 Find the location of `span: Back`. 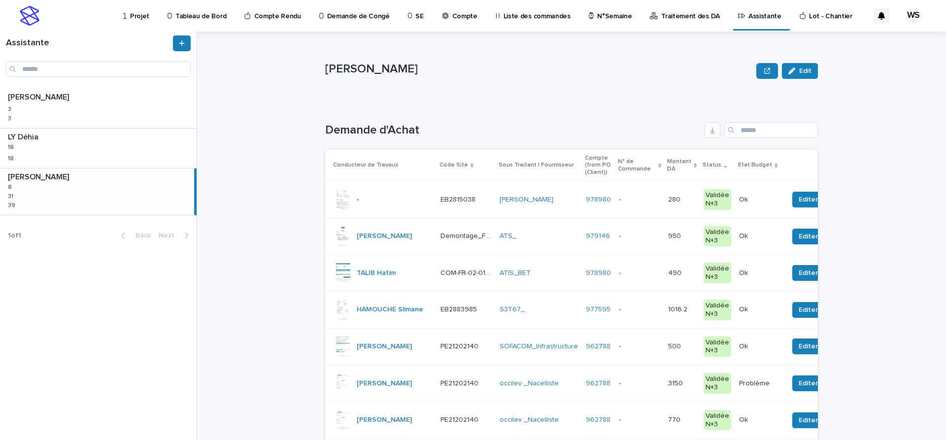

span: Back is located at coordinates (140, 236).